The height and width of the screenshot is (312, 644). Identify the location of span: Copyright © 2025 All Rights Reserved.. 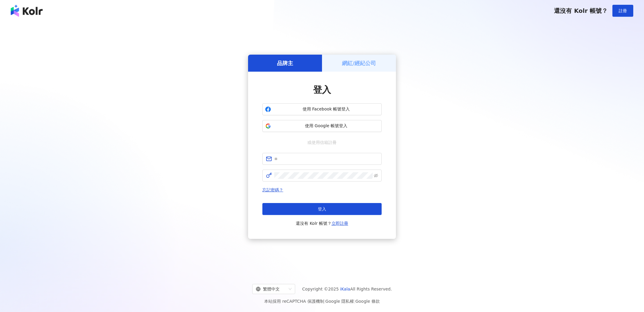
(347, 289).